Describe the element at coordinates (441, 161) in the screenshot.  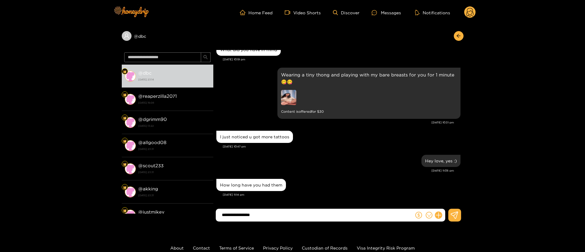
I see `div: Sep. 15, 11:05 pm` at that location.